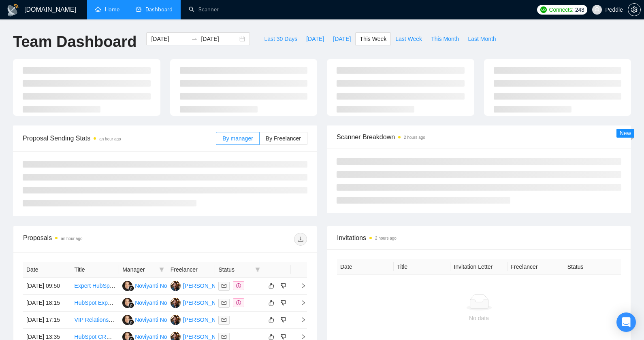  I want to click on button: This Week, so click(373, 39).